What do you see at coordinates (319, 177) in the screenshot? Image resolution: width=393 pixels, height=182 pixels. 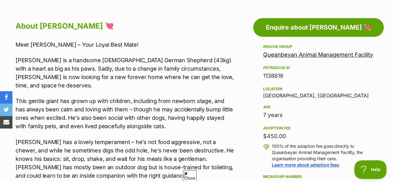 I see `div: Microchip number` at bounding box center [319, 177].